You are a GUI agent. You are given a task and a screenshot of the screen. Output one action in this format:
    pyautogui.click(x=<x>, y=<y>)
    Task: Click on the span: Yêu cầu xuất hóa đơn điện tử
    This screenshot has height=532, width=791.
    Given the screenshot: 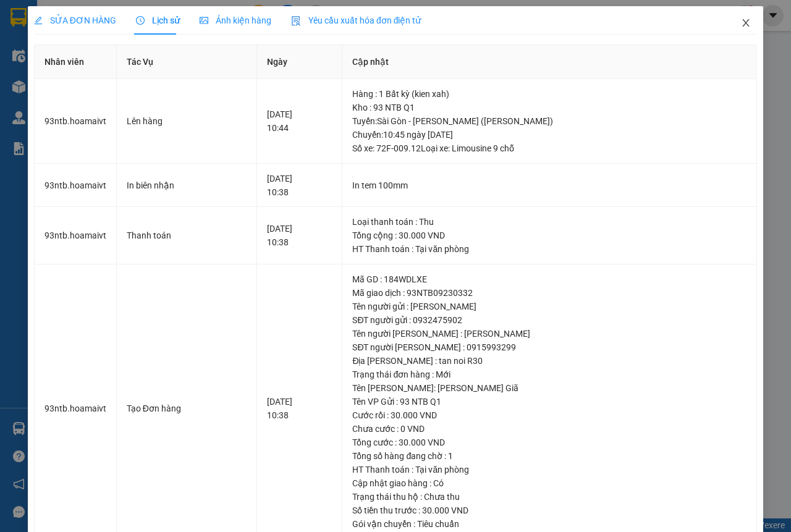 What is the action you would take?
    pyautogui.click(x=356, y=20)
    